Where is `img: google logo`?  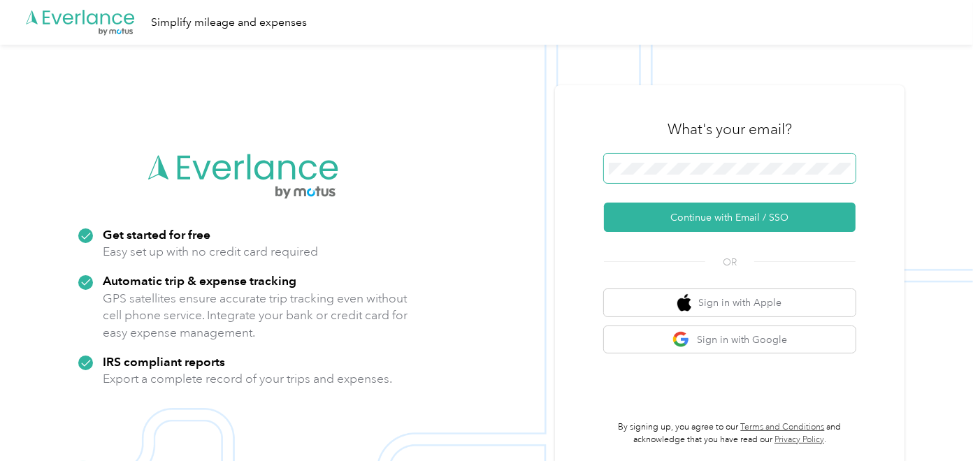
img: google logo is located at coordinates (681, 340).